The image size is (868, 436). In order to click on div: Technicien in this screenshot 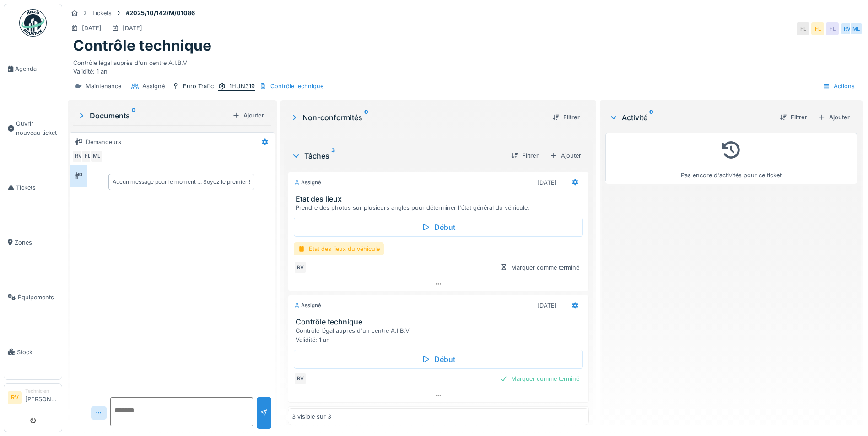, I will do `click(42, 391)`.